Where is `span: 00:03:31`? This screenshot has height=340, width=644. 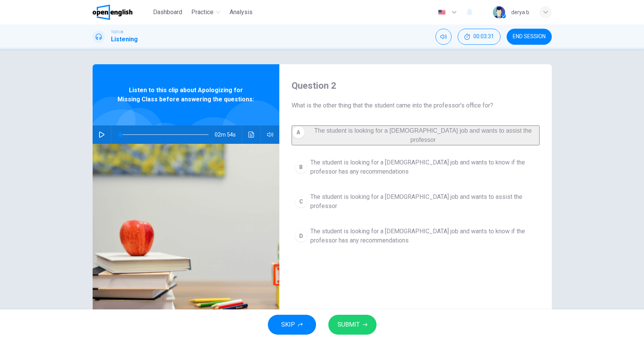
span: 00:03:31 is located at coordinates (484, 37).